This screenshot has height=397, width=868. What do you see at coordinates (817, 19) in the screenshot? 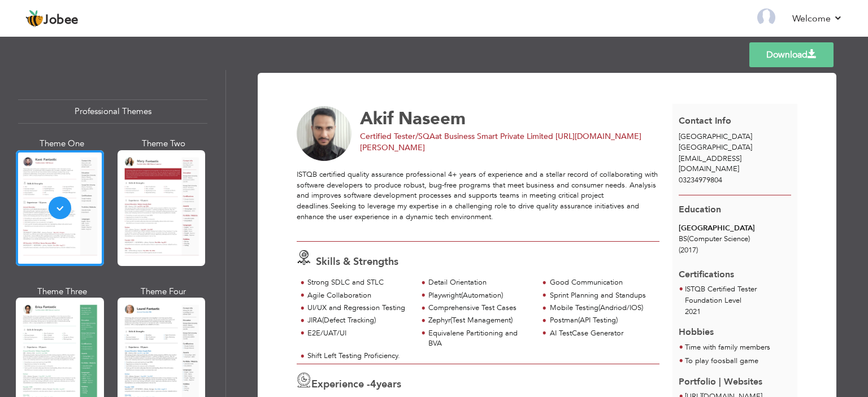
I see `a: Welcome` at bounding box center [817, 19].